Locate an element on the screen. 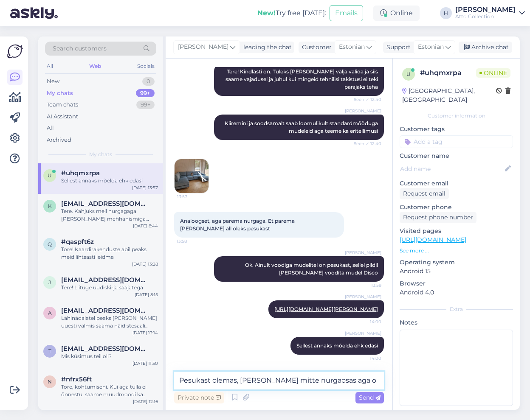 This screenshot has height=420, width=530. div: New is located at coordinates (53, 82).